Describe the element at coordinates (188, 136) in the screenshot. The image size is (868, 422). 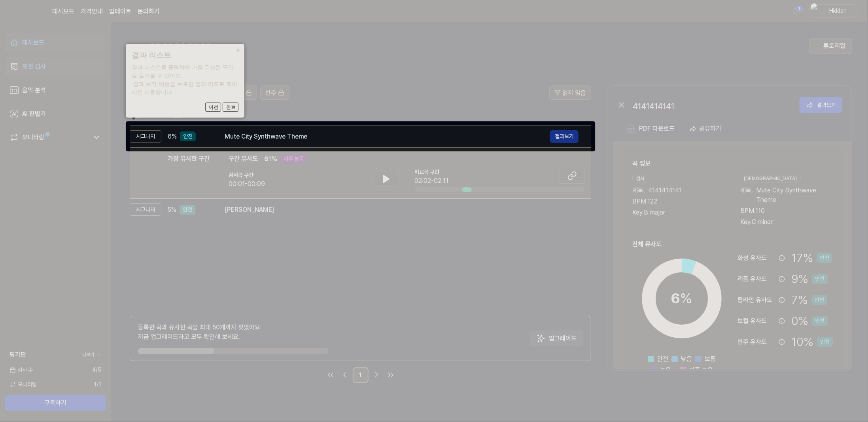
I see `div: 안전` at that location.